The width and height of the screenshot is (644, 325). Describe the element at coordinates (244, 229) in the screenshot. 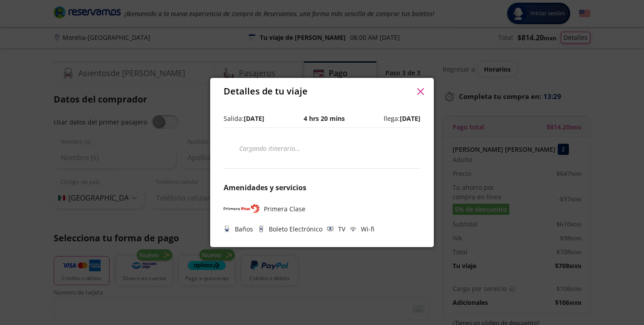

I see `p: Baños` at that location.